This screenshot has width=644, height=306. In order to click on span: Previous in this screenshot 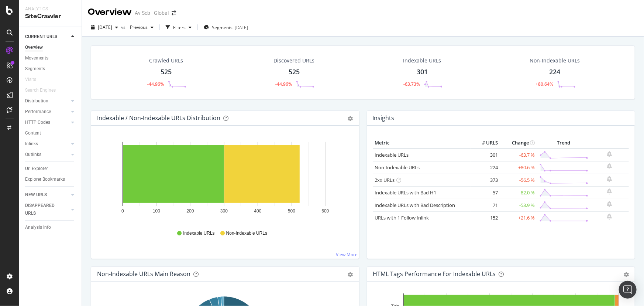, I will do `click(137, 27)`.